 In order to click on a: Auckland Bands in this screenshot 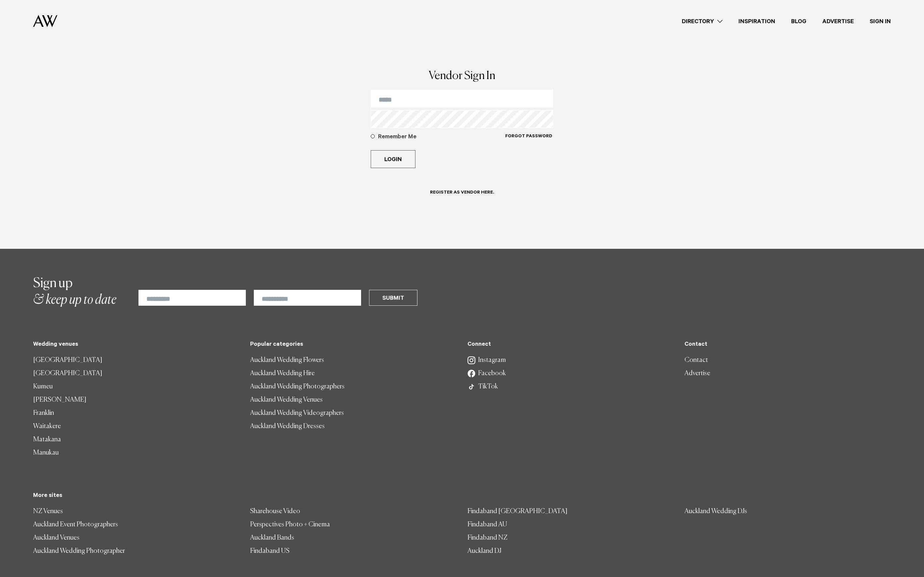, I will do `click(353, 538)`.